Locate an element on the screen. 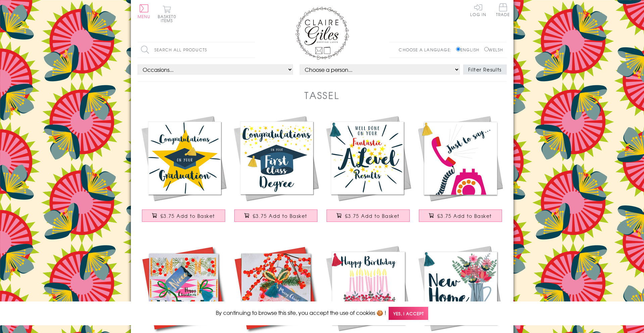 Image resolution: width=644 pixels, height=333 pixels. img: General Card Card, Telephone, Just to Say, Embellished with a colourful tassel is located at coordinates (461, 158).